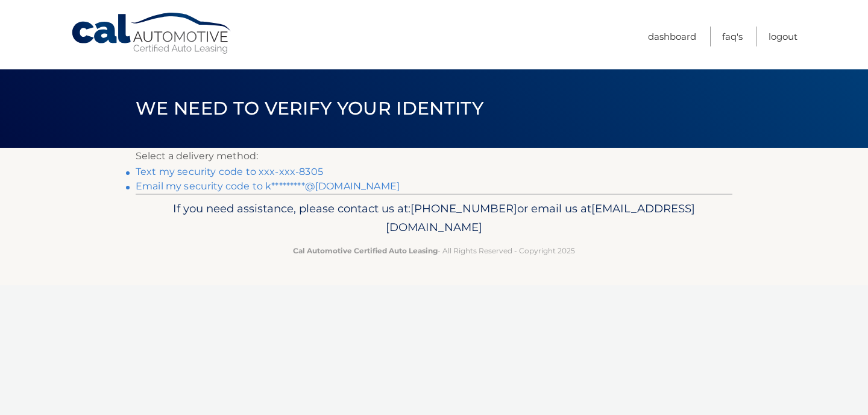 The image size is (868, 415). What do you see at coordinates (434, 250) in the screenshot?
I see `p: - All Rights Reserved - Copyright 2025` at bounding box center [434, 250].